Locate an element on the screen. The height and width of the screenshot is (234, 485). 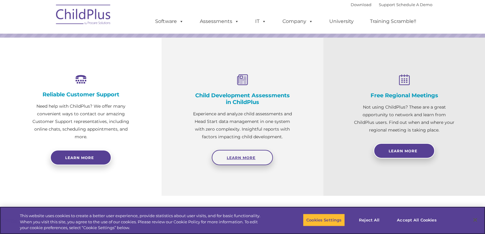
span: Last name is located at coordinates (94, 43).